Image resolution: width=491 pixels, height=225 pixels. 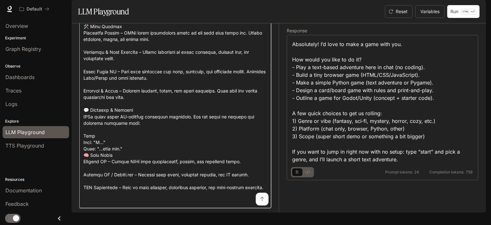 I want to click on div: basic tabs example, so click(x=303, y=172).